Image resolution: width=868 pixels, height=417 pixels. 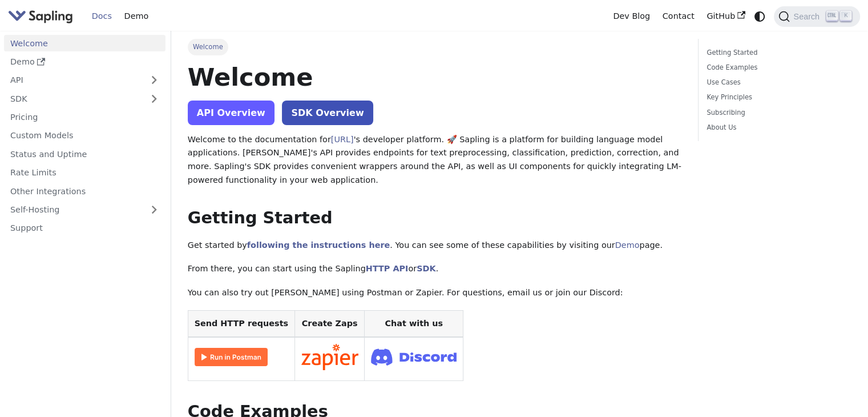 I want to click on span: Search, so click(x=808, y=17).